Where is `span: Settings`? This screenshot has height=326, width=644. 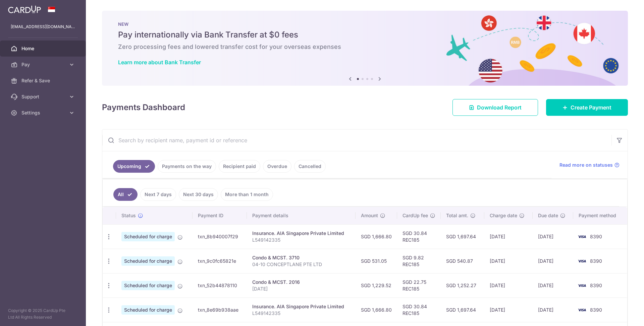
span: Settings is located at coordinates (44, 113).